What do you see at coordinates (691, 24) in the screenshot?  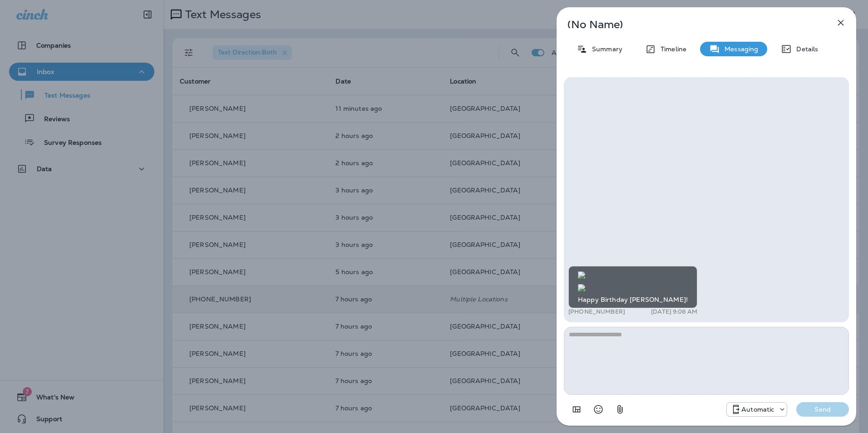 I see `p: (No Name)` at bounding box center [691, 24].